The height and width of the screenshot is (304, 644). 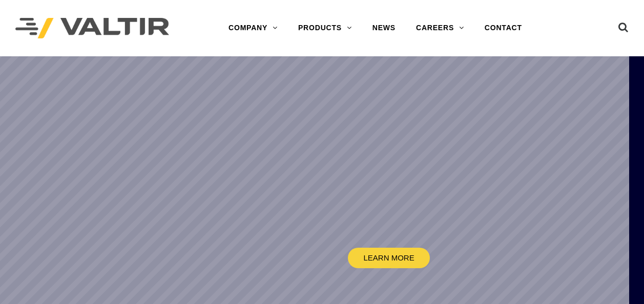 I want to click on a: NEWS, so click(x=384, y=28).